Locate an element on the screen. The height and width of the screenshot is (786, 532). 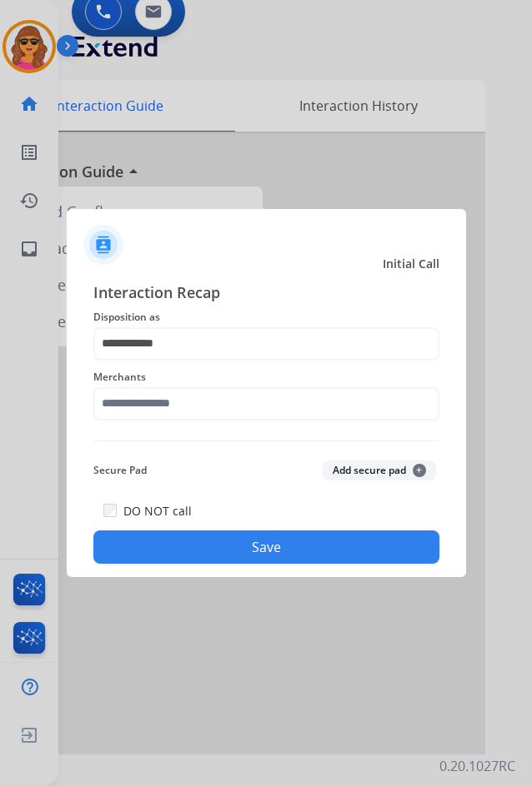
span: Merchants is located at coordinates (266, 378).